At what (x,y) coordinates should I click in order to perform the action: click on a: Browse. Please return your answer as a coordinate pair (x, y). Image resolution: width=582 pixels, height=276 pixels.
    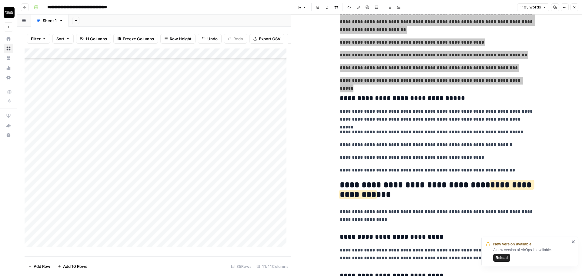
    Looking at the image, I should click on (8, 49).